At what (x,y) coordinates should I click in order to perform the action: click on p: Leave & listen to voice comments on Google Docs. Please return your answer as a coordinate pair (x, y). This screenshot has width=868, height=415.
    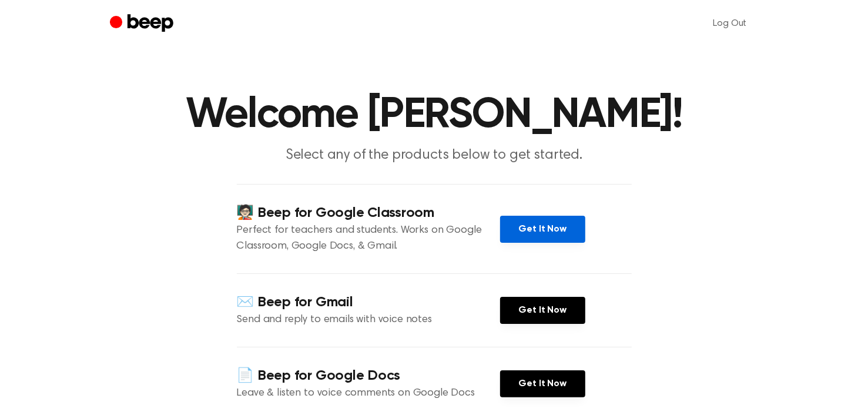
    Looking at the image, I should click on (369, 394).